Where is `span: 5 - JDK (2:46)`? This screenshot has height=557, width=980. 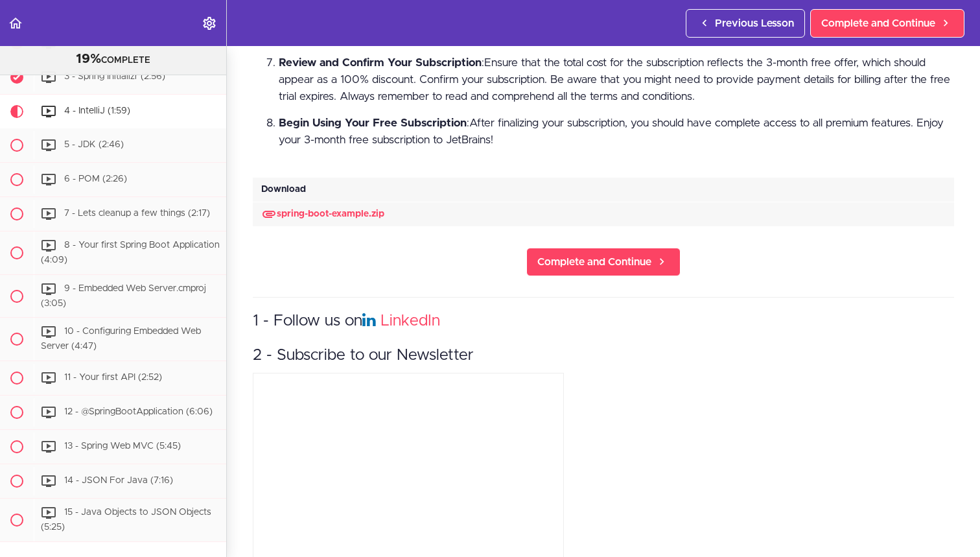
span: 5 - JDK (2:46) is located at coordinates (94, 145).